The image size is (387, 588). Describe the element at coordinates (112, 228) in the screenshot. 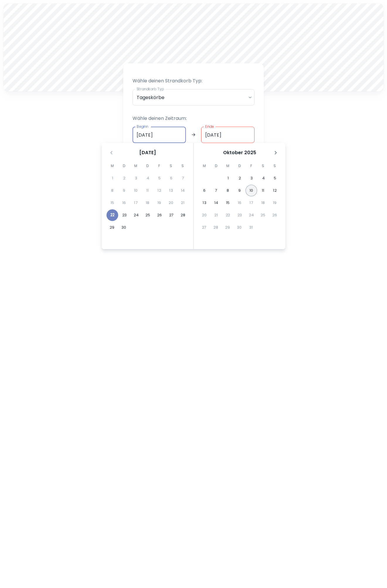

I see `button: 29` at that location.